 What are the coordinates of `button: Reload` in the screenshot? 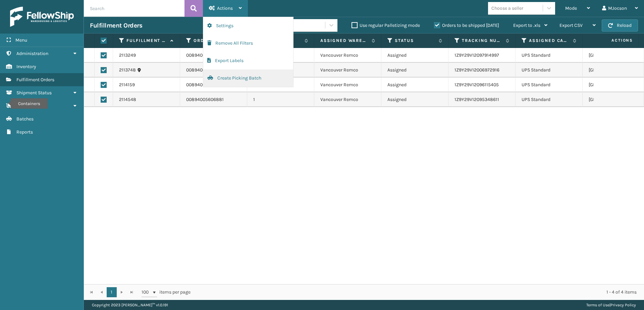 It's located at (619, 26).